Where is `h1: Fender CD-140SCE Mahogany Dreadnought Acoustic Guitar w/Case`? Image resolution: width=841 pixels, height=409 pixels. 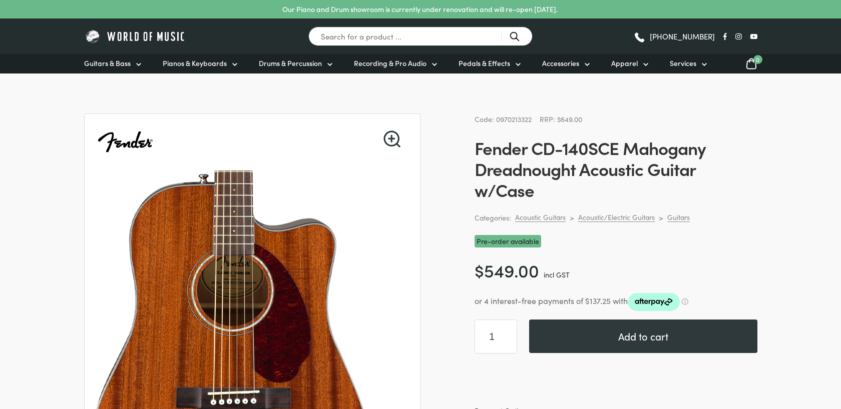 h1: Fender CD-140SCE Mahogany Dreadnought Acoustic Guitar w/Case is located at coordinates (615, 169).